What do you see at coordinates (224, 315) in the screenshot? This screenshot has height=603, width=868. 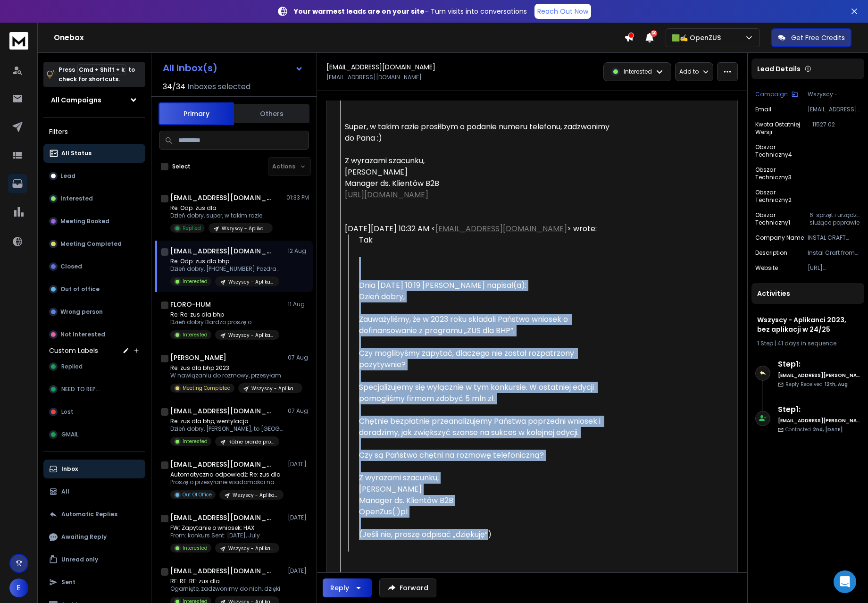 I see `p: Re: Re: zus dla bhp` at bounding box center [224, 315].